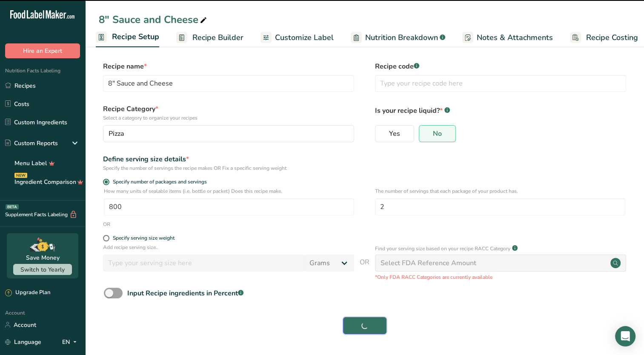 This screenshot has height=355, width=644. Describe the element at coordinates (228, 247) in the screenshot. I see `p: Add recipe serving size..` at that location.